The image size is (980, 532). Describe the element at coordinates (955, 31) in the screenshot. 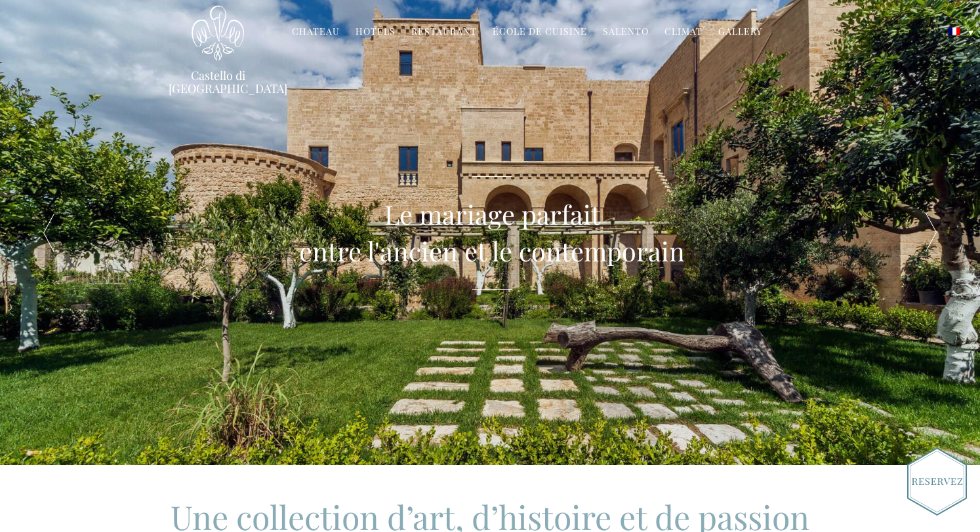

I see `img: Français` at that location.